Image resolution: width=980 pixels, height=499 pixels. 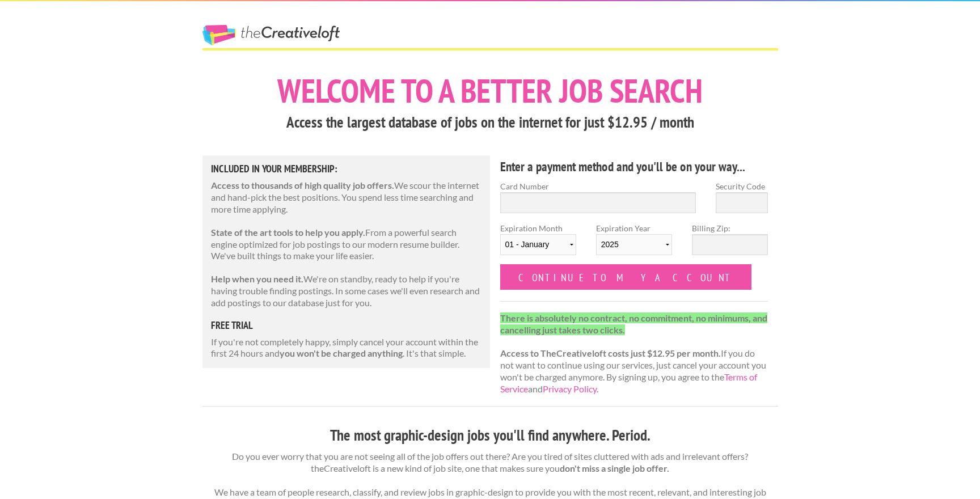 What do you see at coordinates (614, 468) in the screenshot?
I see `strong: don't miss a single job offer.` at bounding box center [614, 468].